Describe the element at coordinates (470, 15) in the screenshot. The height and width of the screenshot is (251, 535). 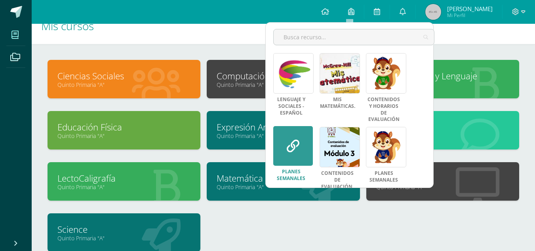
I see `span: Mi Perfil` at that location.